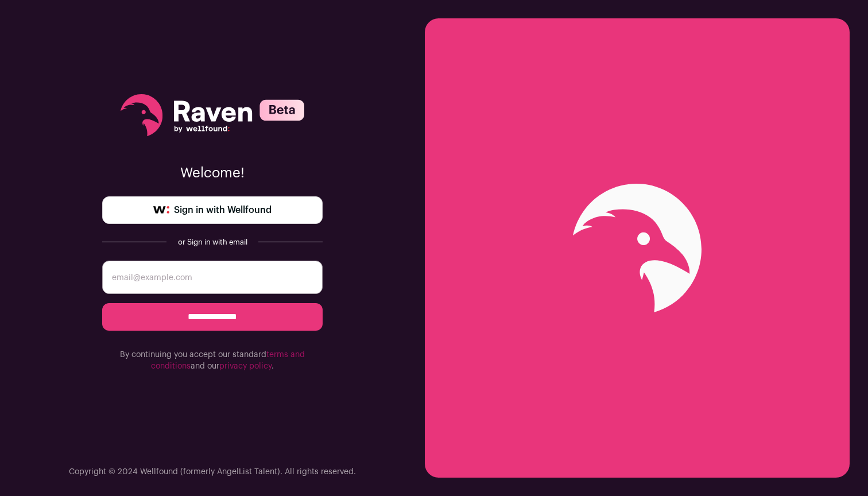 The height and width of the screenshot is (496, 868). Describe the element at coordinates (162, 210) in the screenshot. I see `img: wellfound-symbol-flush-black-fb3c872781a75f747ccb3a119075da62bfe97bd399995f84a933054e44a575c4.png` at that location.